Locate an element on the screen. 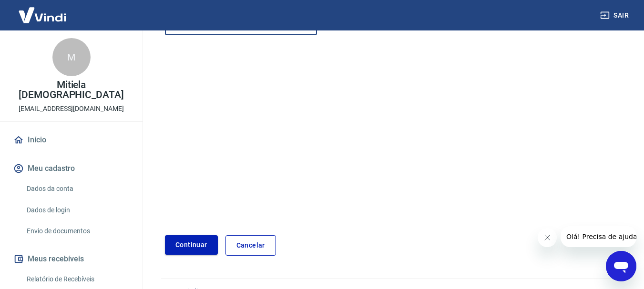 The width and height of the screenshot is (644, 289). button: Sair is located at coordinates (616, 15).